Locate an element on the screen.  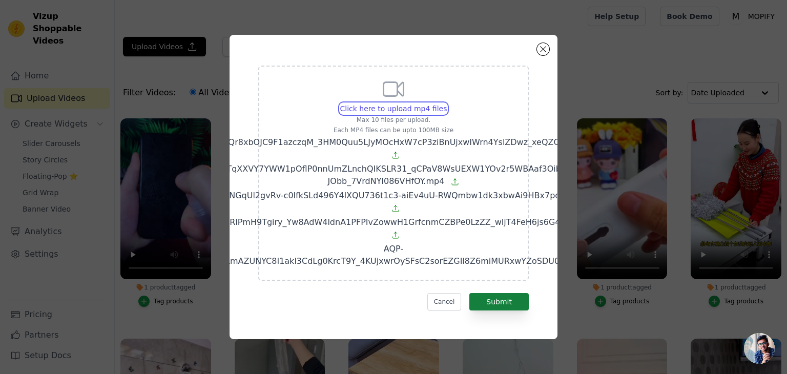
span: AQNGmTAqeTqXXVY7YWW1pOflP0nnUmZLnchQIKSLR31_qCPaV8WsUEXW1YOv2r5WBAaf3Oib-8lOaYygBG-JObb_7VrdNYl08... is located at coordinates (393, 175).